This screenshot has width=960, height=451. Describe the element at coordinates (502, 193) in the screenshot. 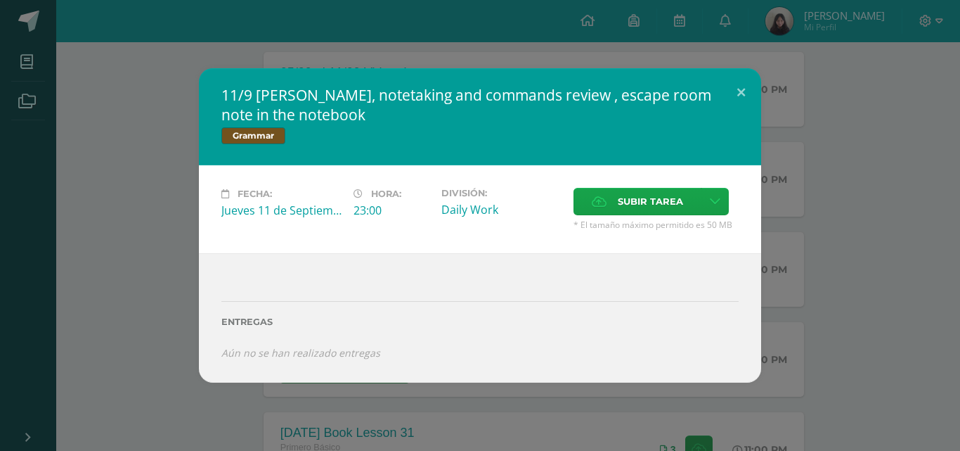

I see `label: División:` at that location.